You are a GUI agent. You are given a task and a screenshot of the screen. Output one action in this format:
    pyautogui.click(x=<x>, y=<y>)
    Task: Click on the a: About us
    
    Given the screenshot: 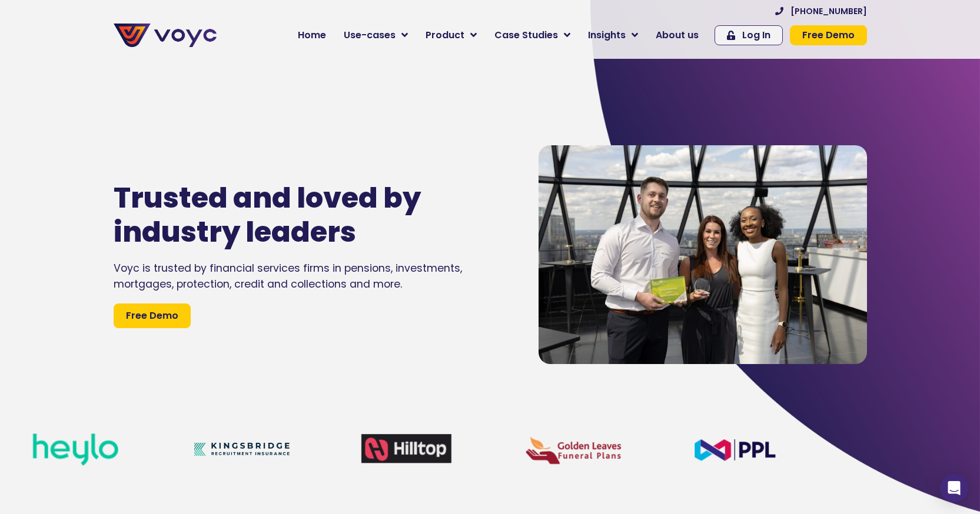 What is the action you would take?
    pyautogui.click(x=677, y=35)
    